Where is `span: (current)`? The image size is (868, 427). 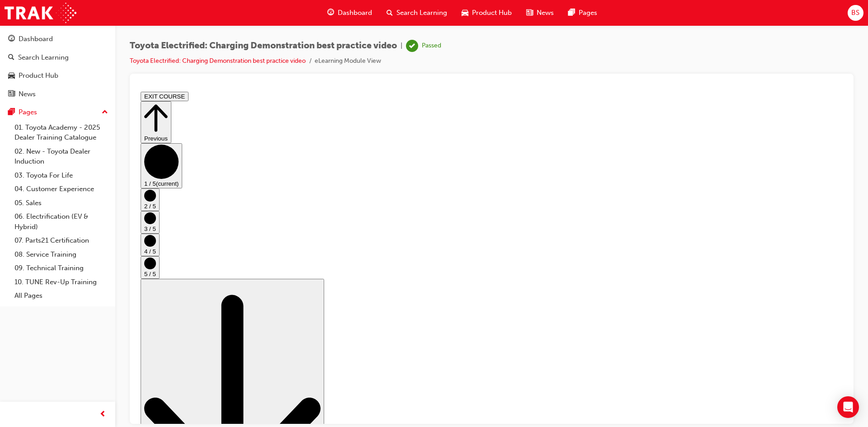 span: (current) is located at coordinates (30, 95).